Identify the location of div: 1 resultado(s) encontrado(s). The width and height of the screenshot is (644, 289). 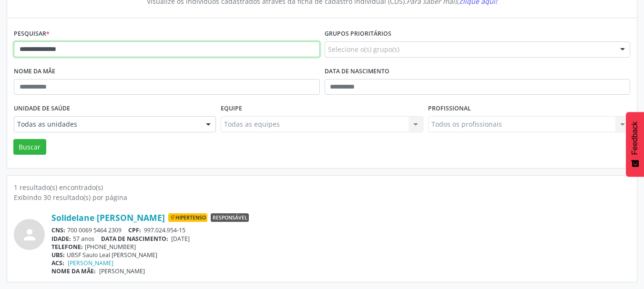
(322, 187).